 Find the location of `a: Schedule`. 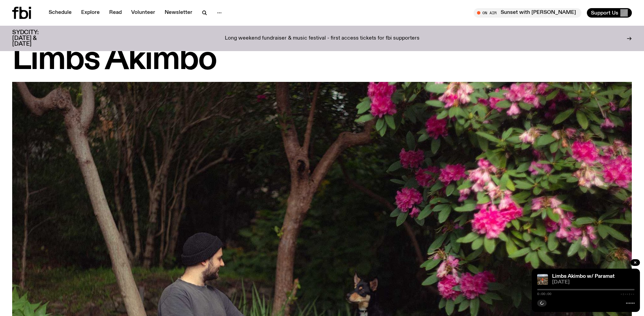

a: Schedule is located at coordinates (60, 13).